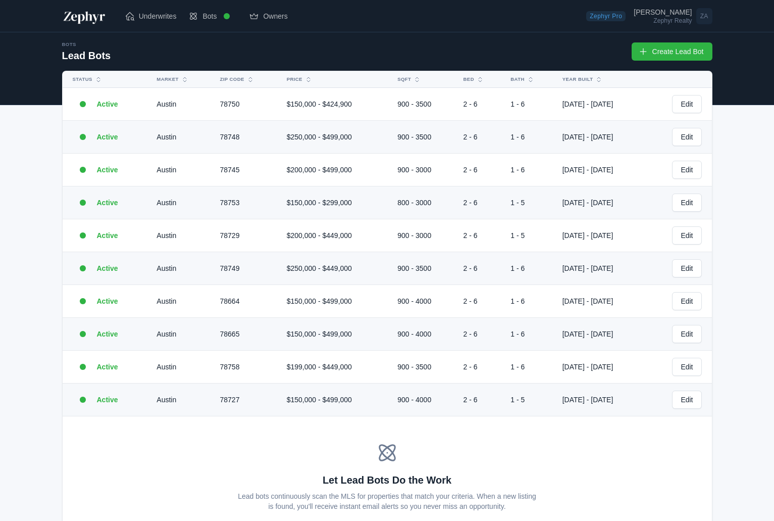 The height and width of the screenshot is (521, 774). I want to click on a: Underwrites, so click(150, 16).